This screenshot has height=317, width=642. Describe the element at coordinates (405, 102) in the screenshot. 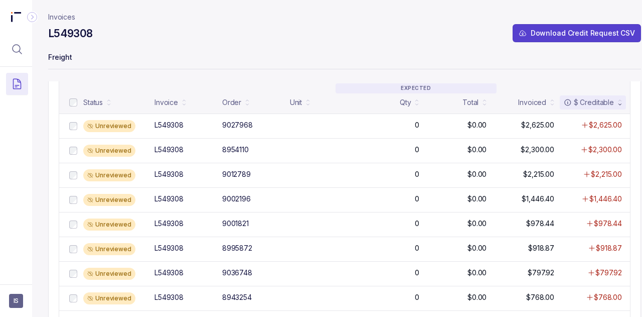

I see `div: Qty` at that location.